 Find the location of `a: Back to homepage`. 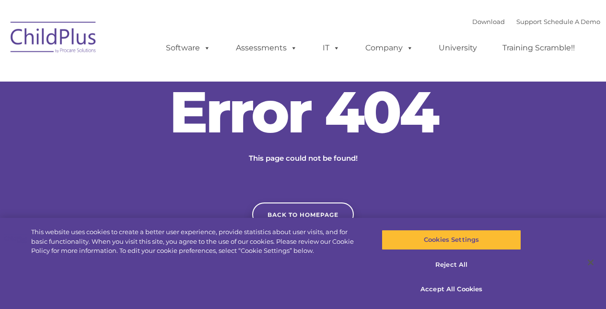

a: Back to homepage is located at coordinates (303, 214).